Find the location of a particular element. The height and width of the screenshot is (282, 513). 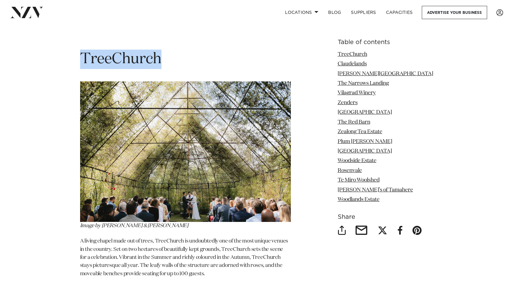

a: Advertise your business is located at coordinates (454, 12).